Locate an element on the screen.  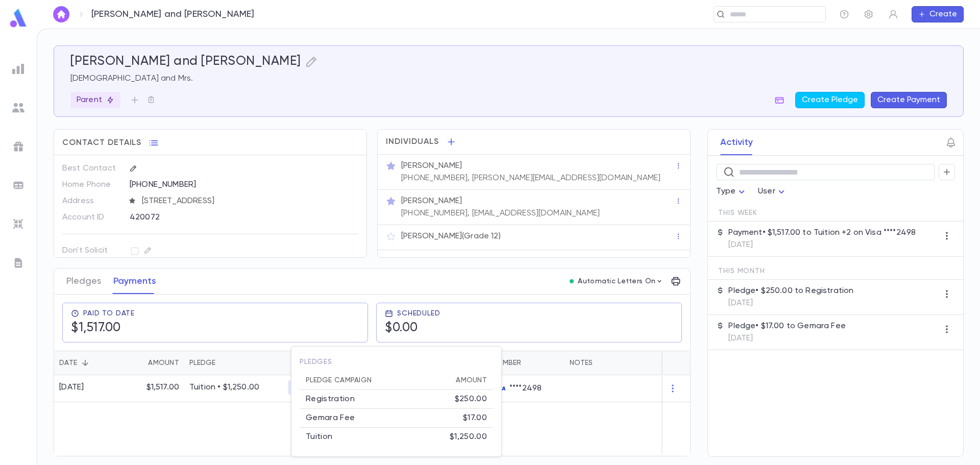
td: Gemara Fee is located at coordinates (357, 419).